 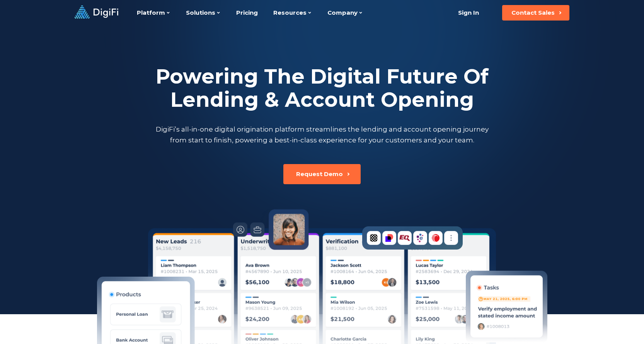 I want to click on a: Request Demo, so click(x=322, y=174).